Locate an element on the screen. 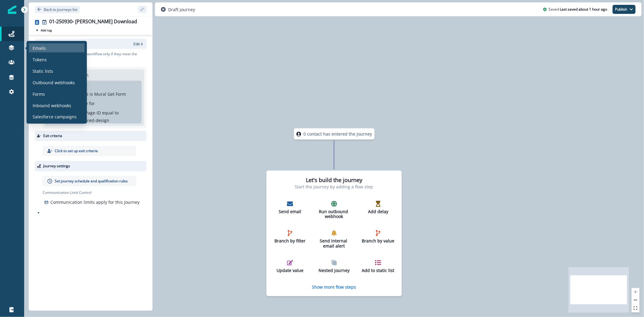 The height and width of the screenshot is (317, 644). p: Inbound webhooks is located at coordinates (52, 105).